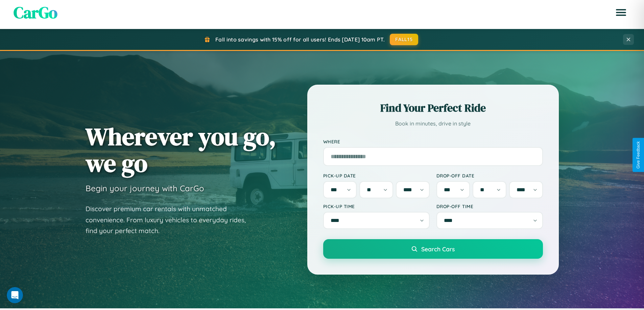  I want to click on label: Pick-up Time, so click(376, 206).